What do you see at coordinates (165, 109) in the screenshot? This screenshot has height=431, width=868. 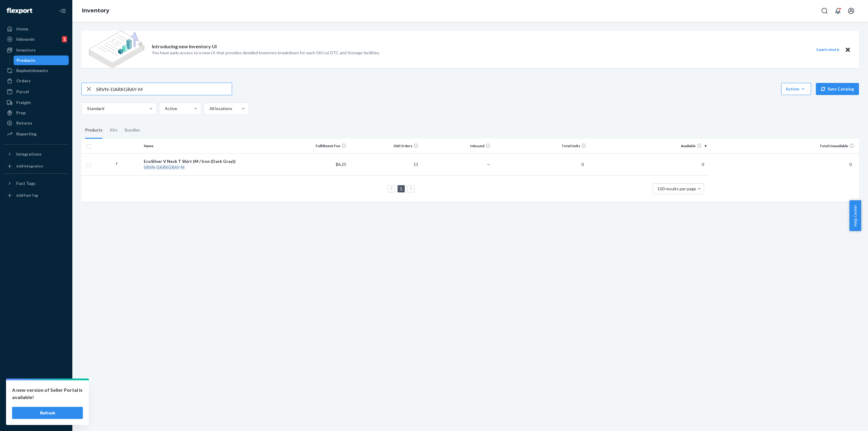 I see `input: Active` at bounding box center [165, 109].